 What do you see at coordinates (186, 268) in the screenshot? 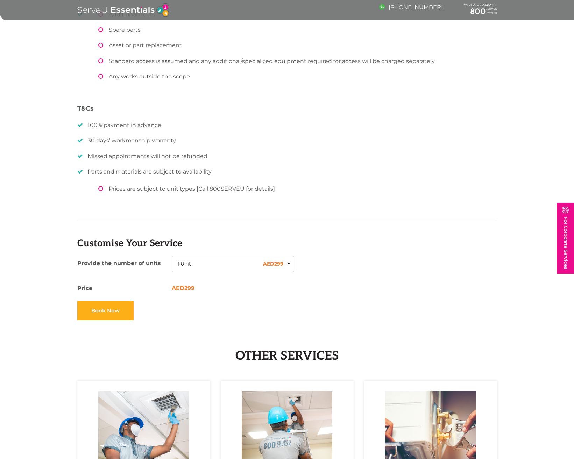
I see `p: Provide the number of units` at bounding box center [186, 268].